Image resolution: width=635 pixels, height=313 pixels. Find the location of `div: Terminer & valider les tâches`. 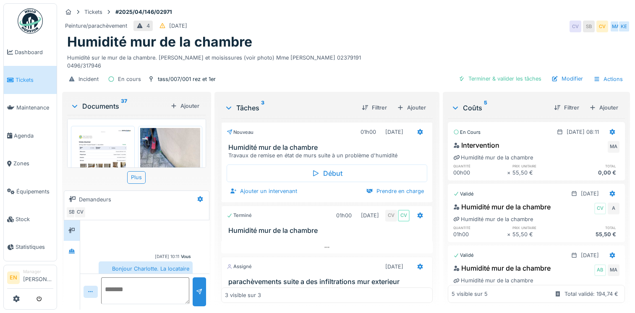

div: Terminer & valider les tâches is located at coordinates (500, 78).